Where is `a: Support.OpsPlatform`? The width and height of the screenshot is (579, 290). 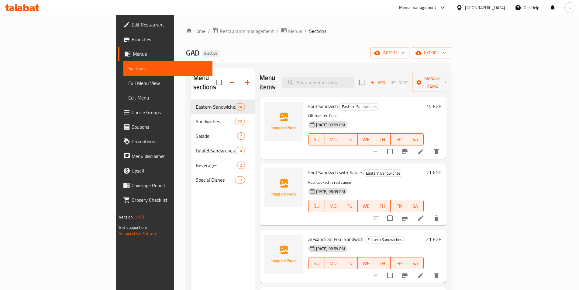
a: Support.OpsPlatform is located at coordinates (138, 233).